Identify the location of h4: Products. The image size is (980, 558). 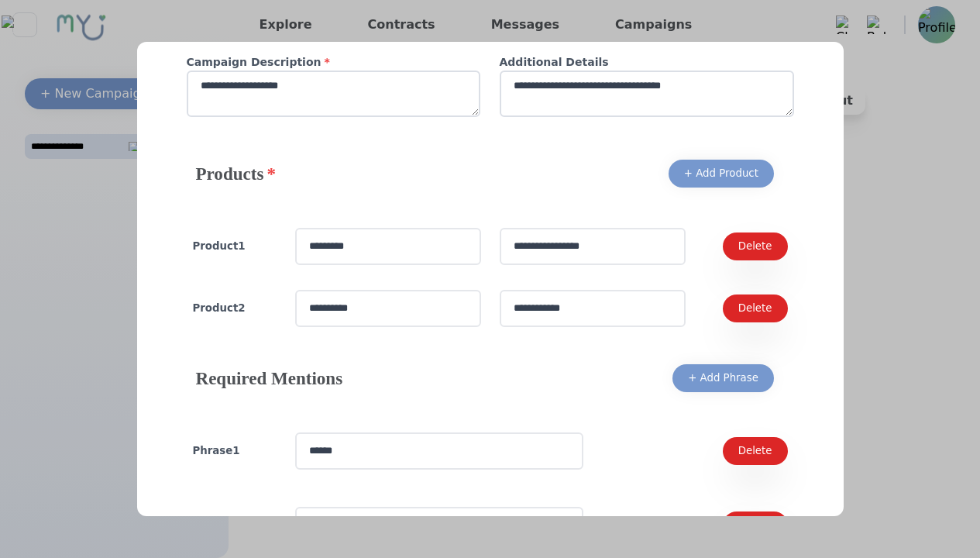
(236, 173).